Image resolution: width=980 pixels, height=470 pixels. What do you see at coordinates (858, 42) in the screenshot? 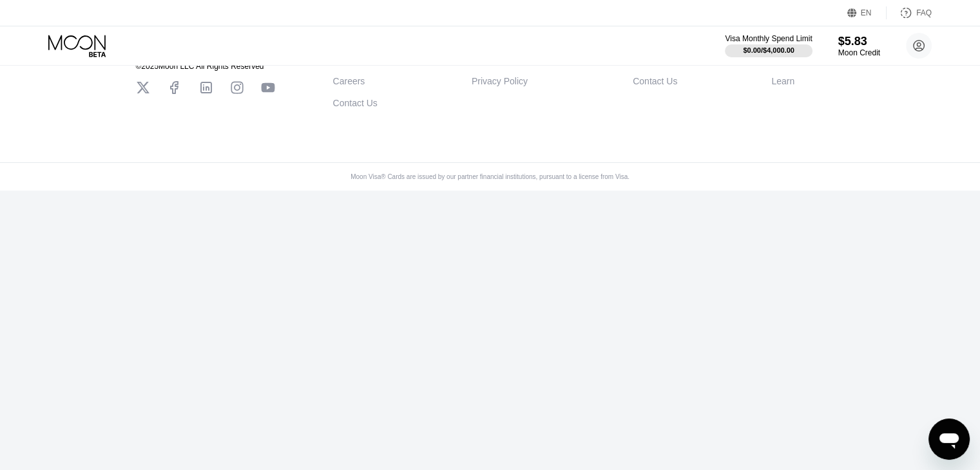
I see `div: $5.83` at bounding box center [858, 42].